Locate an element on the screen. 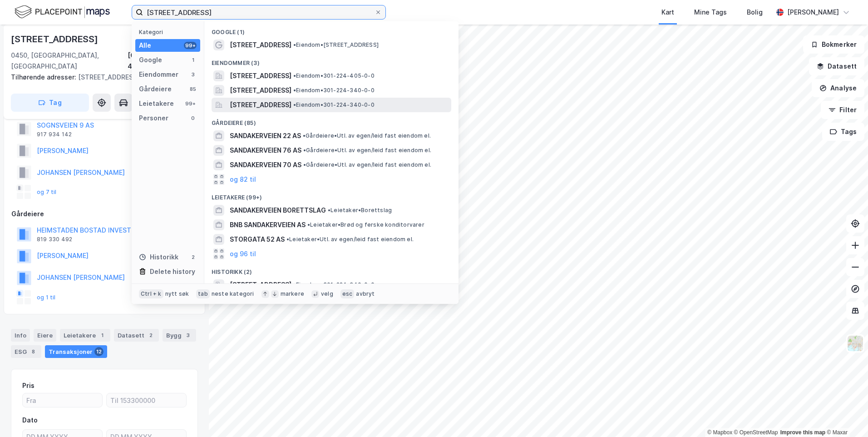  span: SANDAKERVEIEN 76 AS is located at coordinates (266, 151).